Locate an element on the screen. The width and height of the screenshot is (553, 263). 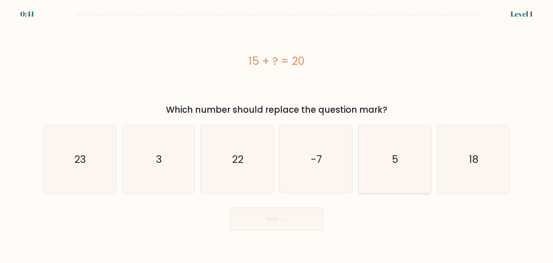
text: -7 is located at coordinates (316, 159).